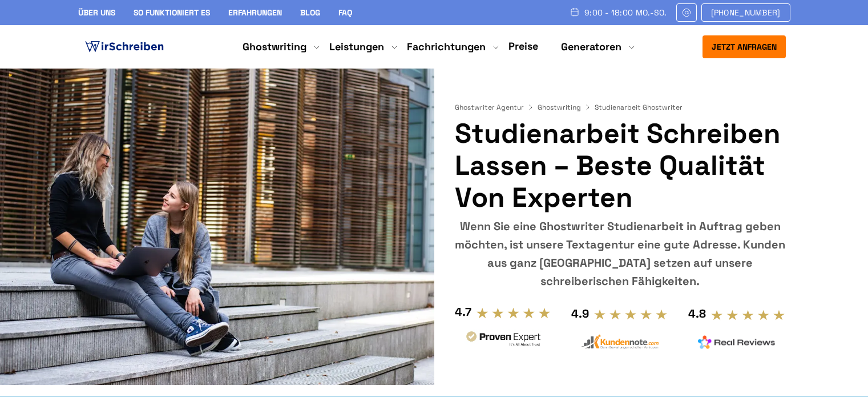  I want to click on img: Email, so click(687, 12).